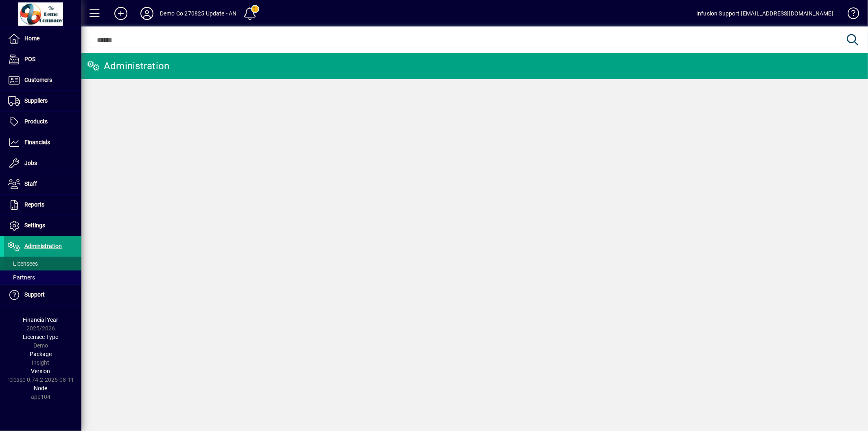 The height and width of the screenshot is (431, 868). Describe the element at coordinates (43, 143) in the screenshot. I see `a: Financials` at that location.